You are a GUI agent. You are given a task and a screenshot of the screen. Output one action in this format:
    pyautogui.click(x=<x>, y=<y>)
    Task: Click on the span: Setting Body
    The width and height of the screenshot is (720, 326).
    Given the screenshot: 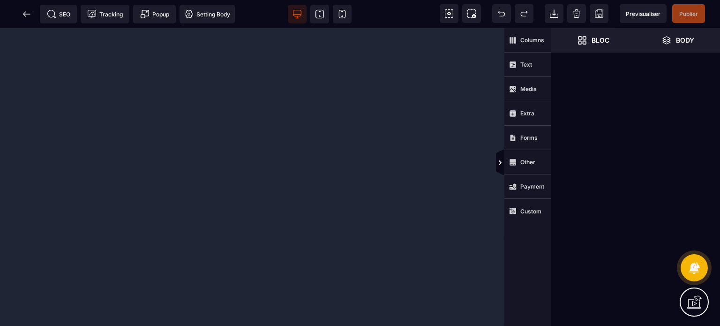 What is the action you would take?
    pyautogui.click(x=207, y=14)
    